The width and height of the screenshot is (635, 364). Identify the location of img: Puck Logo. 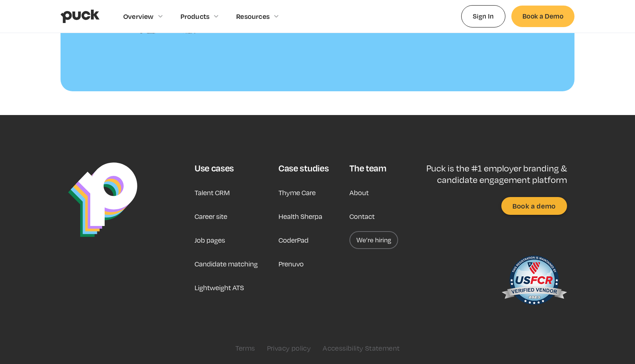
(102, 199).